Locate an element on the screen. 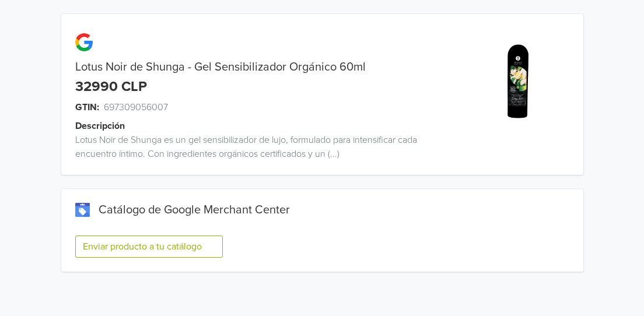 This screenshot has height=316, width=644. div: Lotus Noir de Shunga es un gel sensibilizador de lujo, formulado para intensificar cada encuentro... is located at coordinates (257, 147).